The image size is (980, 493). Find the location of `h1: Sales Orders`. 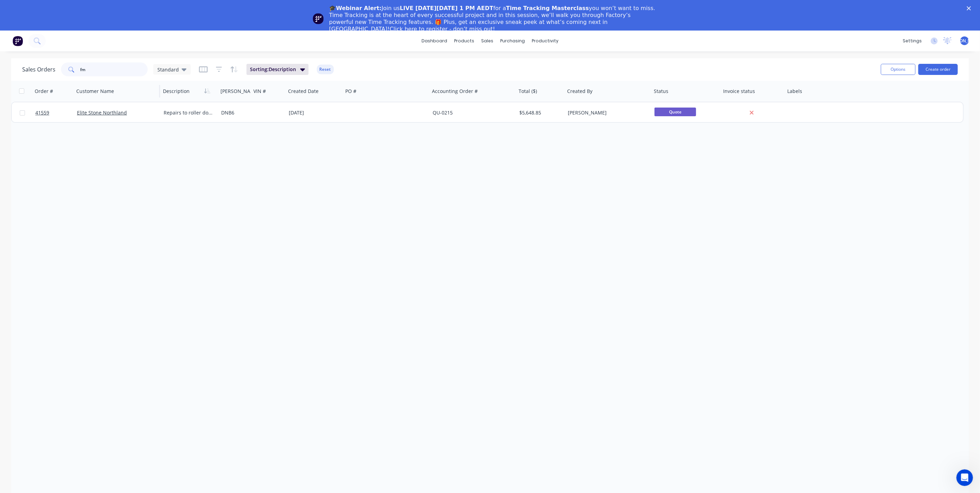

h1: Sales Orders is located at coordinates (39, 69).